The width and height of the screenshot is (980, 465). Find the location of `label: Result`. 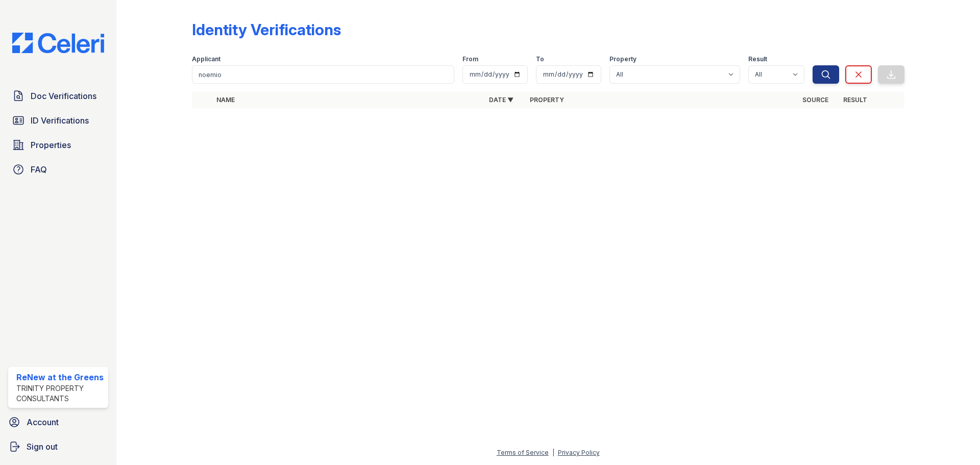

label: Result is located at coordinates (757, 59).